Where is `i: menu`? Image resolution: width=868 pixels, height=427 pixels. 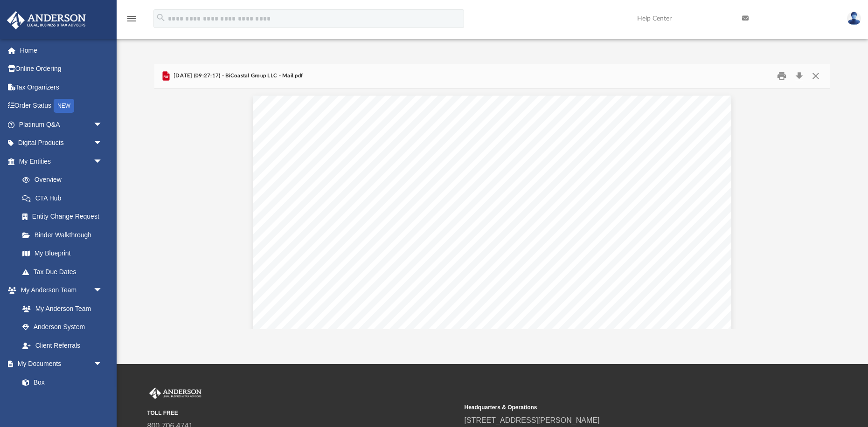
i: menu is located at coordinates (132, 19).